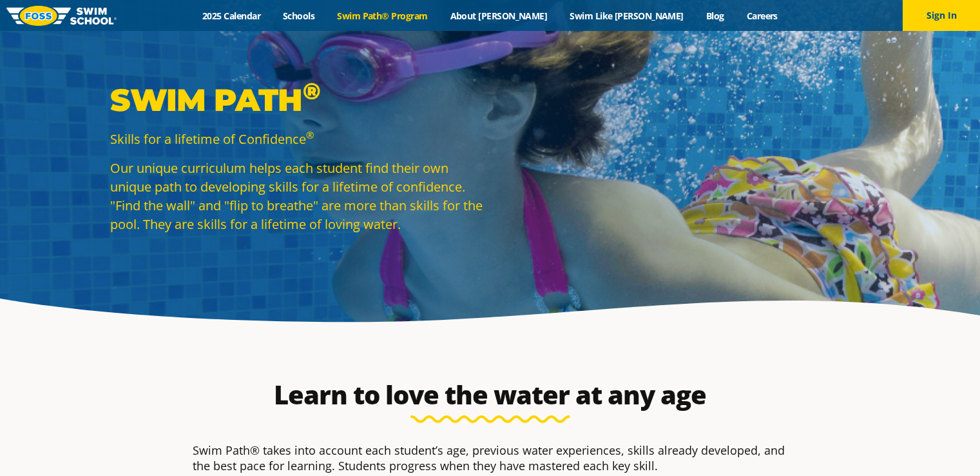 The width and height of the screenshot is (980, 476). Describe the element at coordinates (490, 458) in the screenshot. I see `p: Swim Path® takes into account each student’s age, previous water experiences, skills already deve...` at that location.